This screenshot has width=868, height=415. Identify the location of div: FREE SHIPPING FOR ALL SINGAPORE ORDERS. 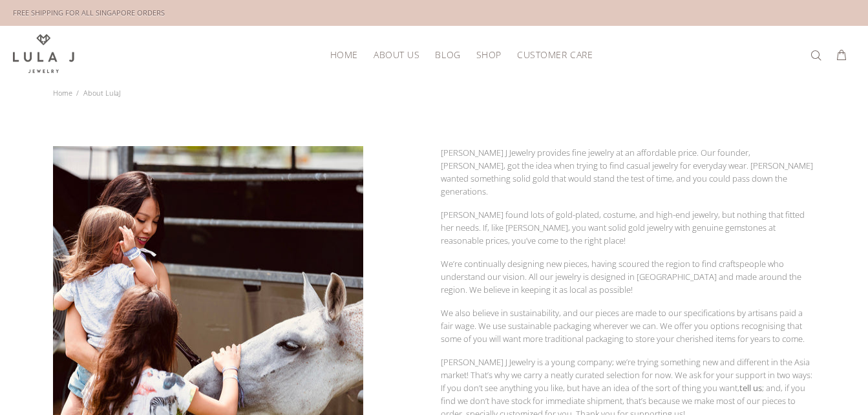
(89, 13).